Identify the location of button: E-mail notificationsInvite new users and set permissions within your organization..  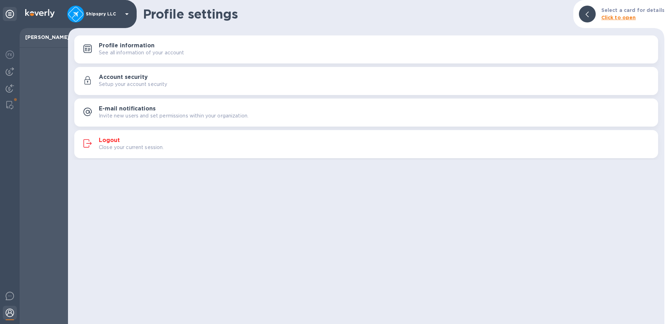
(366, 113).